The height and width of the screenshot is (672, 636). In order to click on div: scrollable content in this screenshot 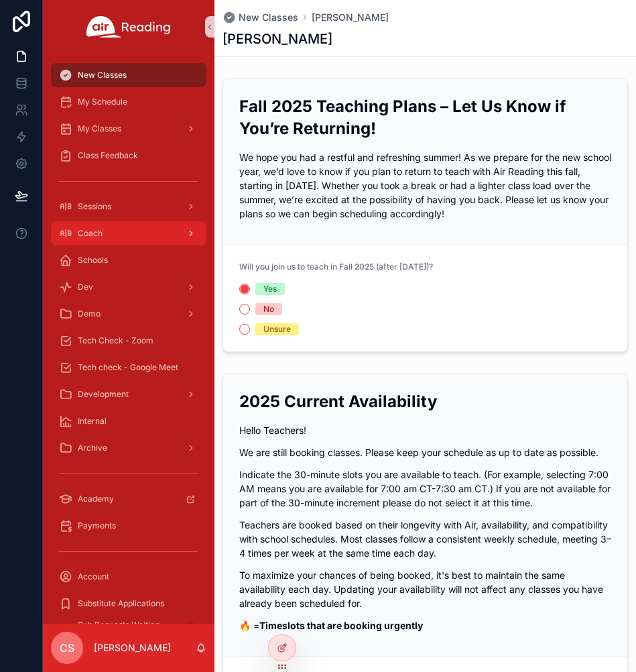, I will do `click(129, 339)`.